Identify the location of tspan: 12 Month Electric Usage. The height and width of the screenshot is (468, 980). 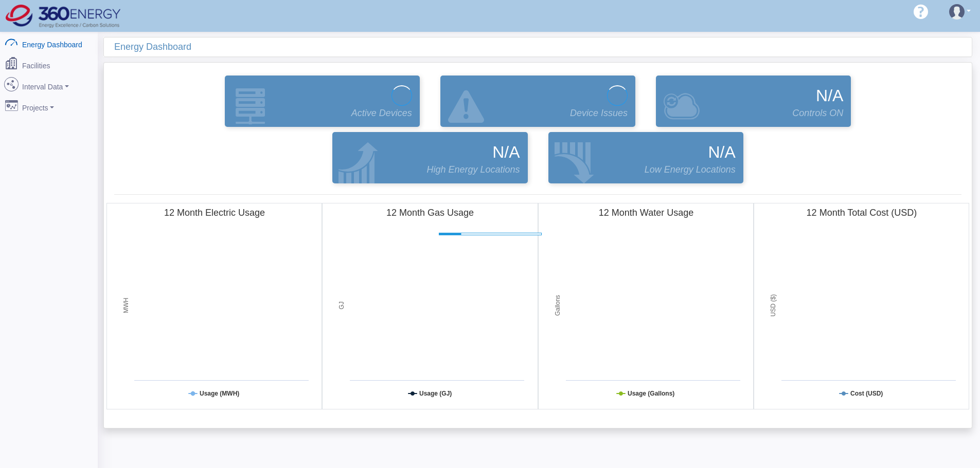
(215, 213).